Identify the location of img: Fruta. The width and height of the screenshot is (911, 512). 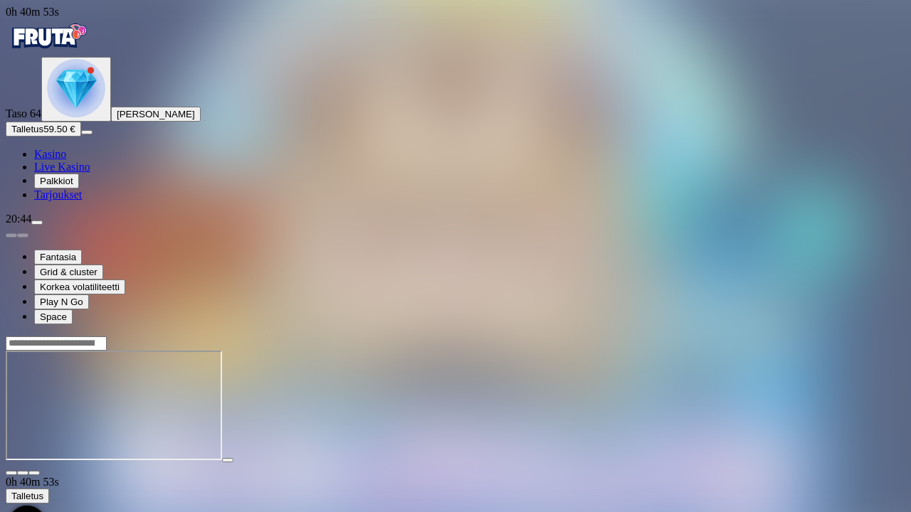
(48, 36).